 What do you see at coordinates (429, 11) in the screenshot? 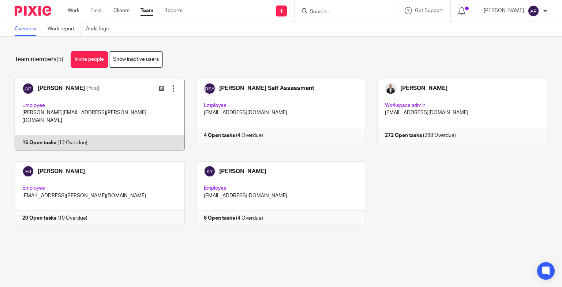
I see `span: Get Support` at bounding box center [429, 11].